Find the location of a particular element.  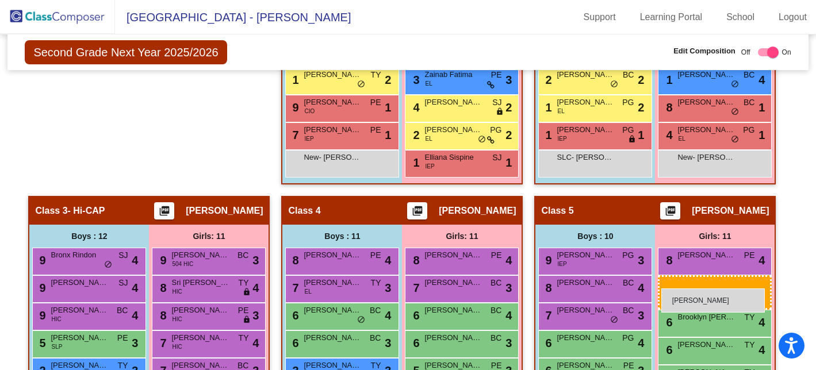

a: Learning Portal is located at coordinates (671, 17).